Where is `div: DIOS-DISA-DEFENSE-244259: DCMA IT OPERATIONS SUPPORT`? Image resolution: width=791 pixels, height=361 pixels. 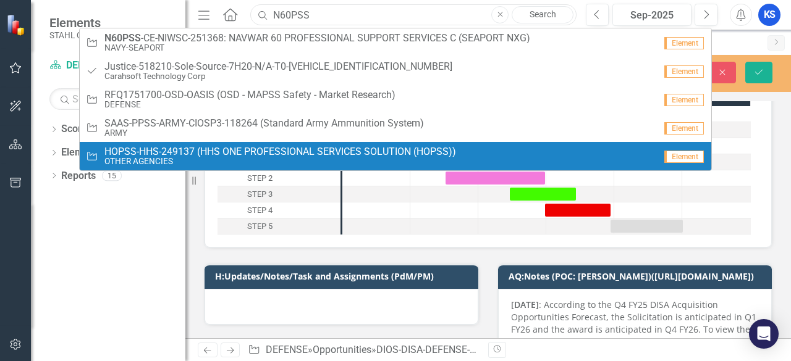 div: DIOS-DISA-DEFENSE-244259: DCMA IT OPERATIONS SUPPORT is located at coordinates (515, 350).